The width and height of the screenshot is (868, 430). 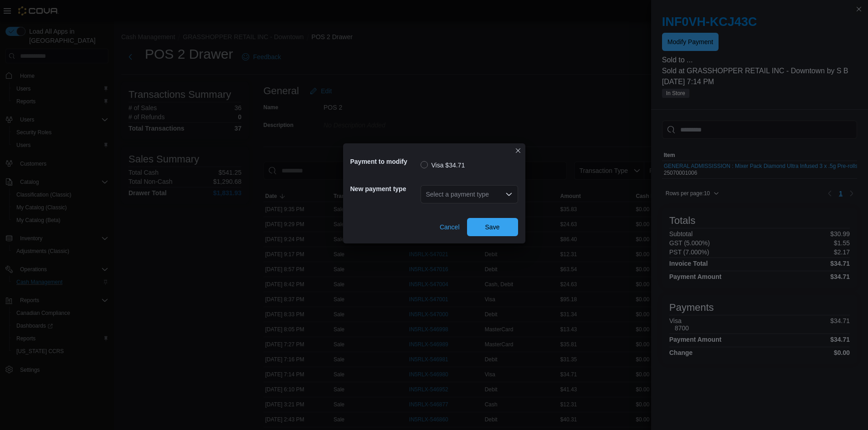 What do you see at coordinates (493, 227) in the screenshot?
I see `span: Save` at bounding box center [493, 227].